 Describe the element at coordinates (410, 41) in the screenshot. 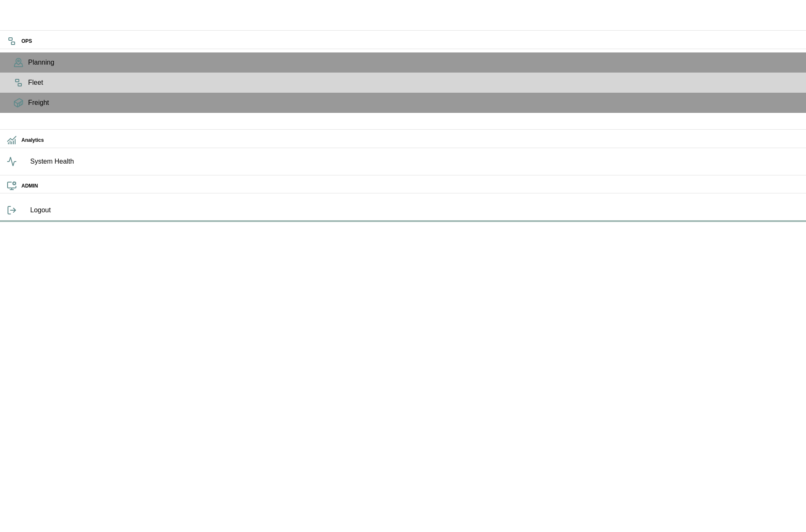

I see `h6: OPS` at that location.